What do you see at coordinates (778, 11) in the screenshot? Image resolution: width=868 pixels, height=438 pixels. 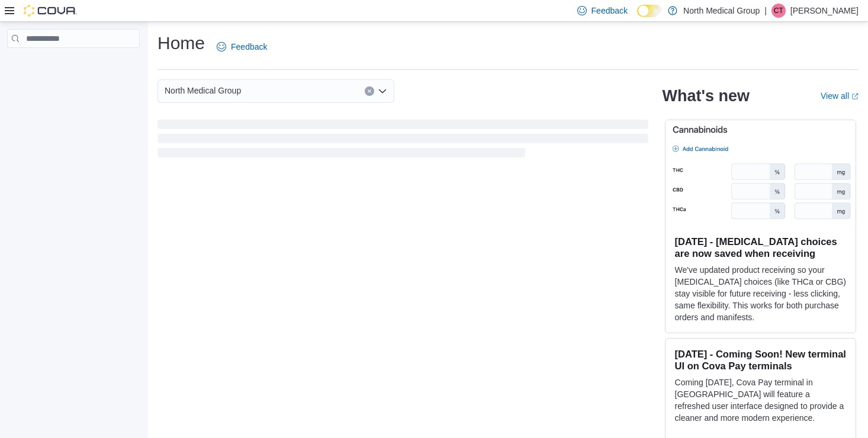 I see `div: Ciati Taylor` at bounding box center [778, 11].